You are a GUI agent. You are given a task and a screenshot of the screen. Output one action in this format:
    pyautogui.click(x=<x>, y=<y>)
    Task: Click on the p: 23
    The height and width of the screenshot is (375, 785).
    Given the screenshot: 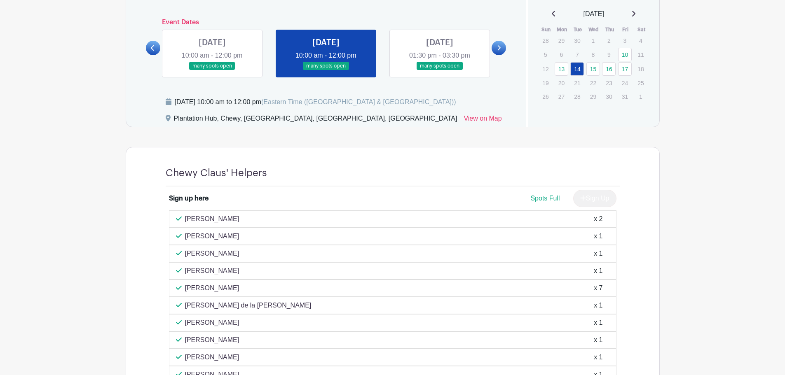 What is the action you would take?
    pyautogui.click(x=608, y=83)
    